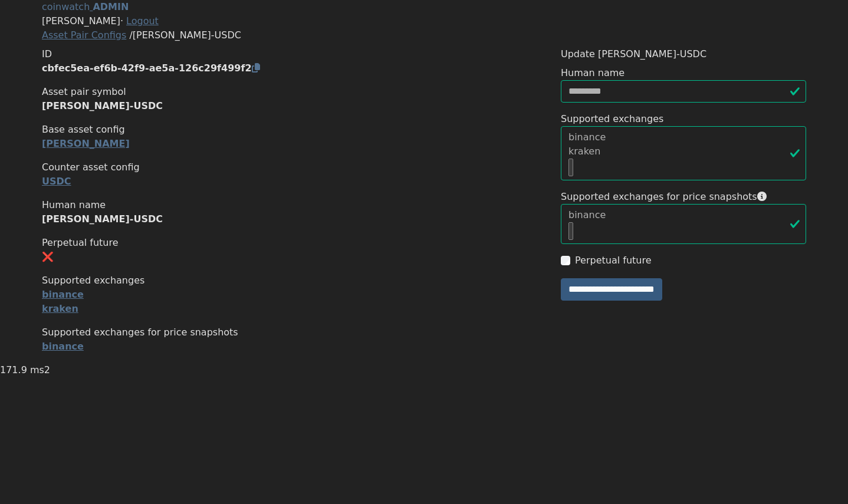 The width and height of the screenshot is (848, 504). What do you see at coordinates (142, 21) in the screenshot?
I see `a: Logout` at bounding box center [142, 21].